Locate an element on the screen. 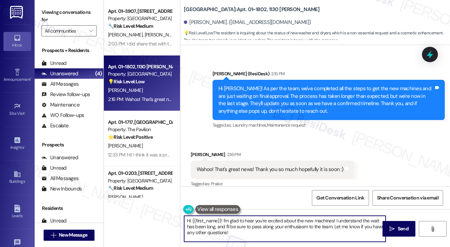 This screenshot has height=247, width=450. a: Insights • is located at coordinates (17, 143).